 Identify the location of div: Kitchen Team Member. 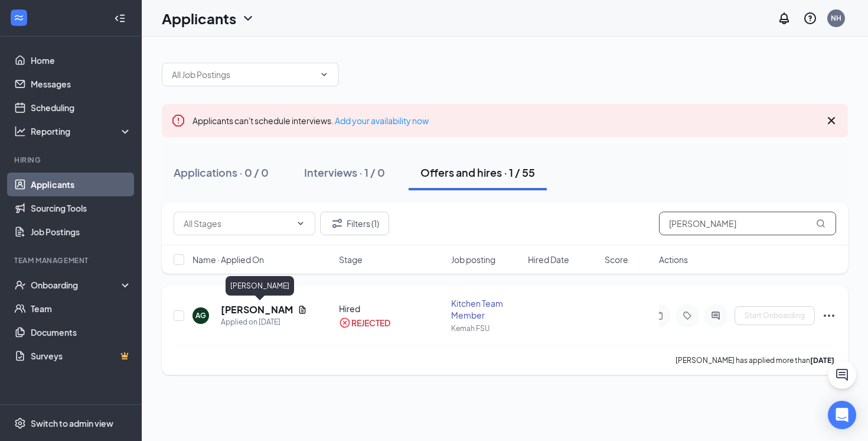
(486, 309).